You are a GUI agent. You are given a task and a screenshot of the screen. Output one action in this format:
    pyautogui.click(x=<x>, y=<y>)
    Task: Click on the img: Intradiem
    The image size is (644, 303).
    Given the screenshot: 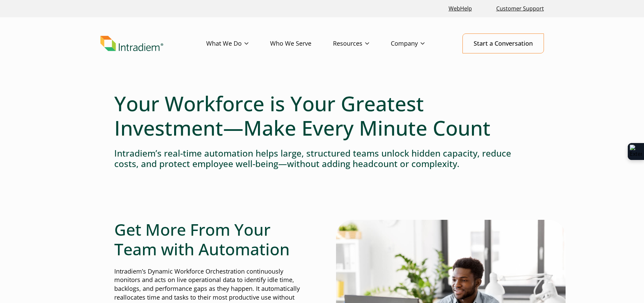 What is the action you would take?
    pyautogui.click(x=132, y=44)
    